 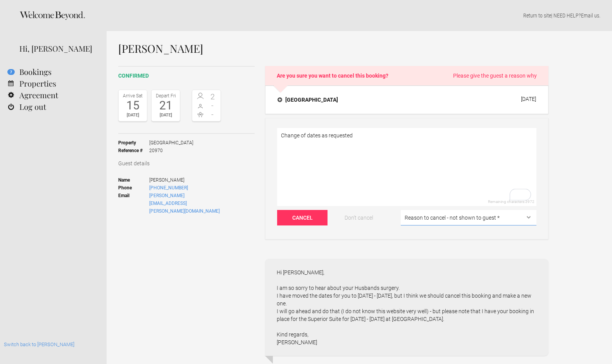 I want to click on strong: Phone, so click(x=134, y=188).